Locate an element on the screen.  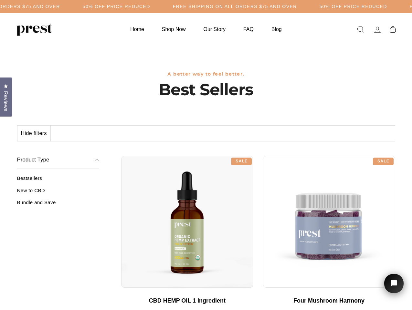
button: Product Type is located at coordinates (58, 160).